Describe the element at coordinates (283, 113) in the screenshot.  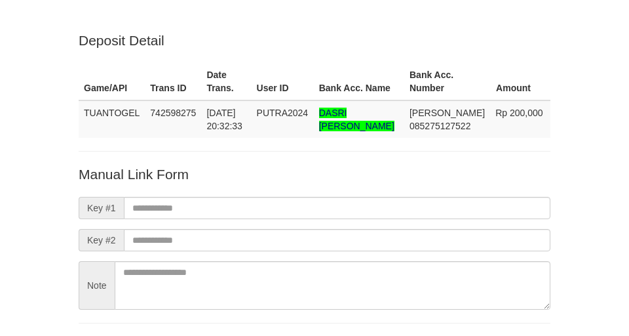
I see `span: PUTRA2024` at that location.